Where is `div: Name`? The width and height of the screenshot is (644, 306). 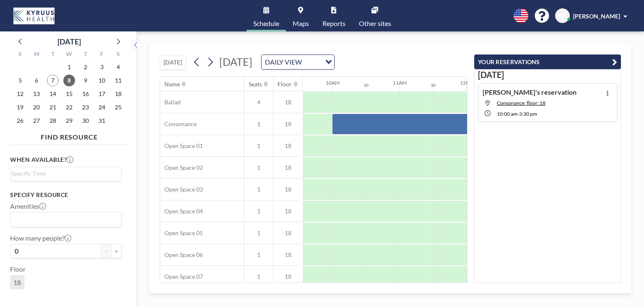
div: Name is located at coordinates (172, 84).